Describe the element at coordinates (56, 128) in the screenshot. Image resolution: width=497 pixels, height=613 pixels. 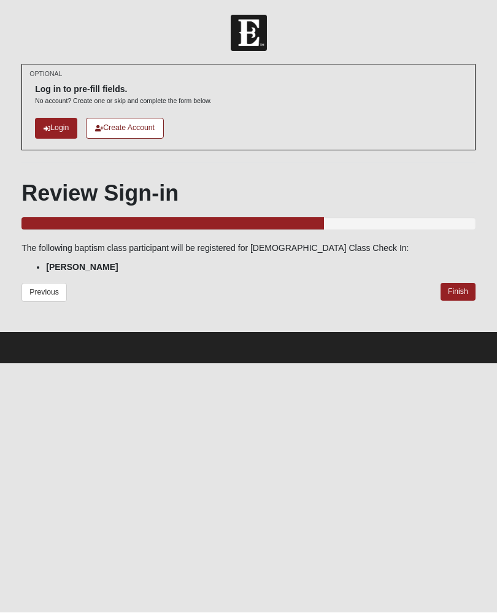
I see `a: Login` at that location.